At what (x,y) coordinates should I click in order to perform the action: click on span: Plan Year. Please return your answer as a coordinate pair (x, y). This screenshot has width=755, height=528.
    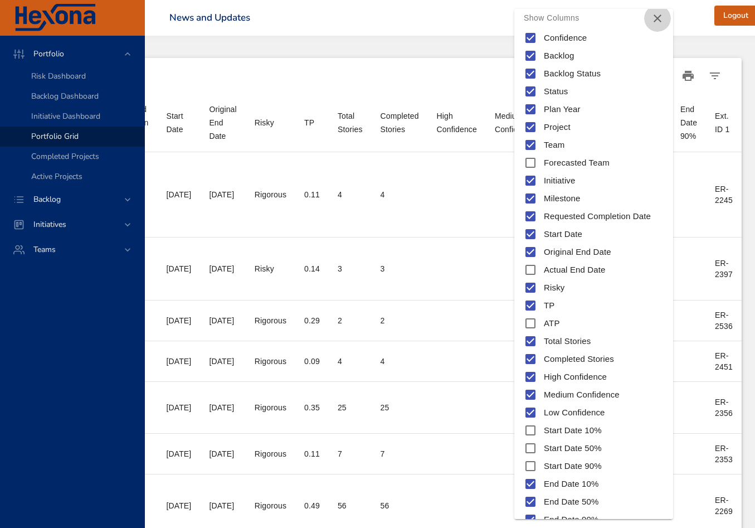
    Looking at the image, I should click on (562, 109).